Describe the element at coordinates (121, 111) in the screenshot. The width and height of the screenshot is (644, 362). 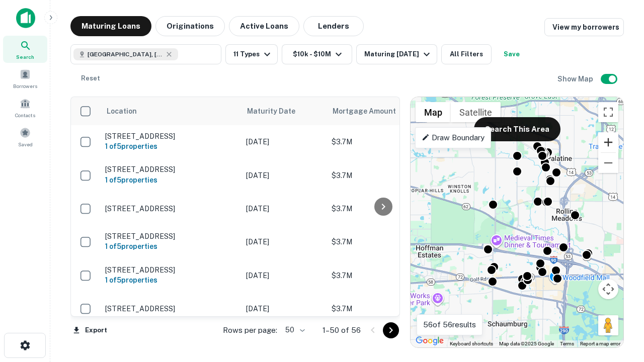
I see `span: Location` at that location.